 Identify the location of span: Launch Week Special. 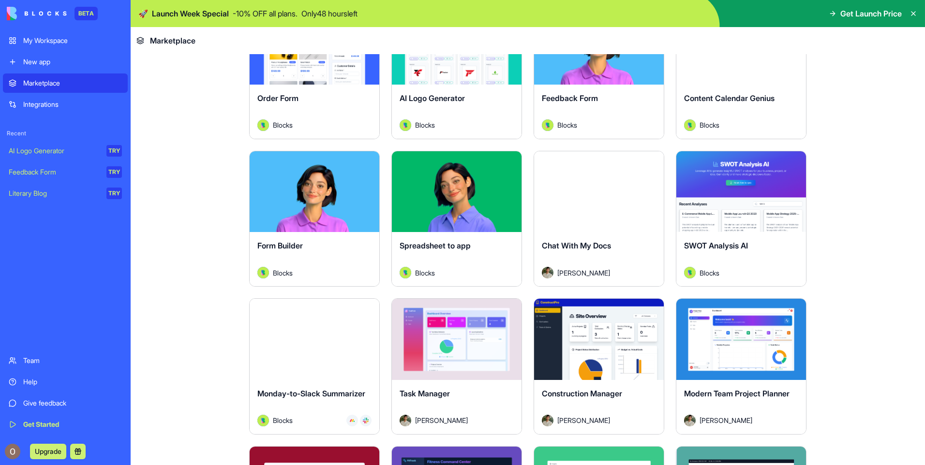
(190, 14).